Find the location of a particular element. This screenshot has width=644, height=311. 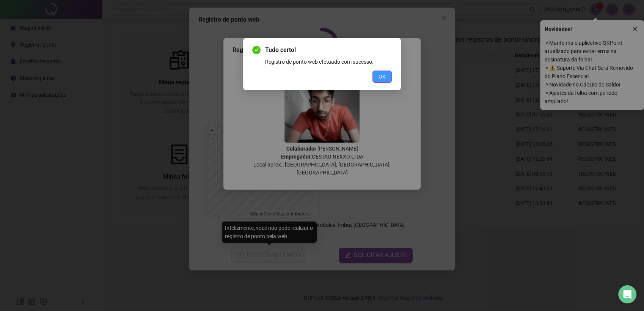

div: Registro de ponto web efetuado com sucesso. is located at coordinates (329, 61).